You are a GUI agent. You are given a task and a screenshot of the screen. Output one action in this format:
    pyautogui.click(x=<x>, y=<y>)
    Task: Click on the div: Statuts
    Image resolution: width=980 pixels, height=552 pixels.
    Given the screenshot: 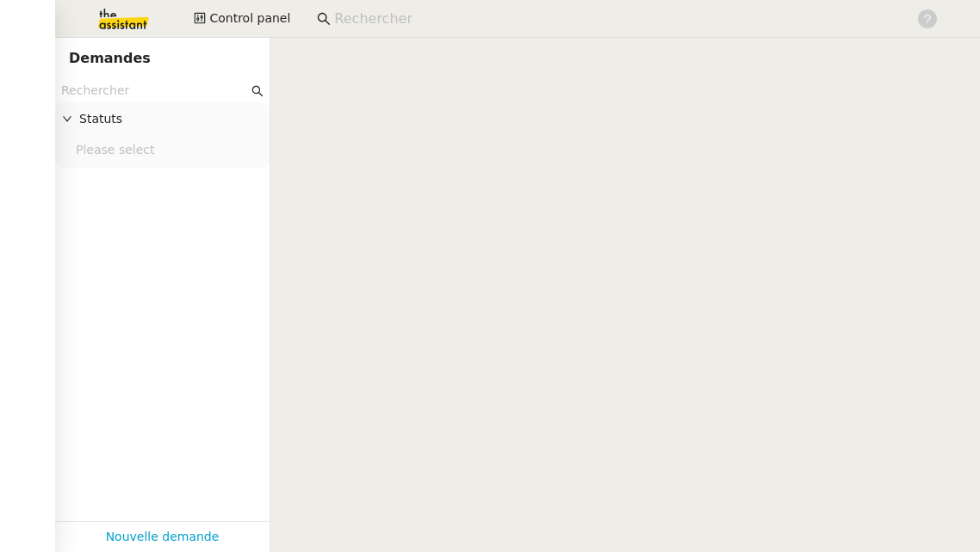 What is the action you would take?
    pyautogui.click(x=162, y=119)
    